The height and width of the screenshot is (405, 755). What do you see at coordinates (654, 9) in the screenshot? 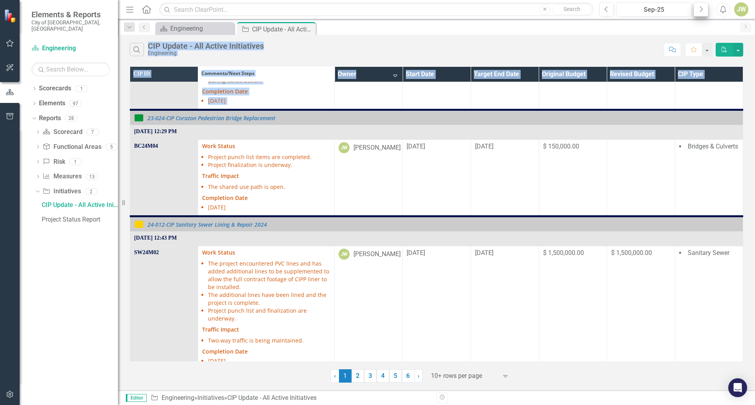
I see `button: Sep-25` at bounding box center [654, 9].